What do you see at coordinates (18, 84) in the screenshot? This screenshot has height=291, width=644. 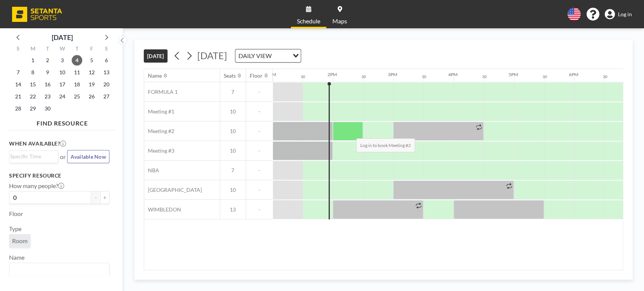 I see `span: Sunday, September 14, 2025` at bounding box center [18, 84].